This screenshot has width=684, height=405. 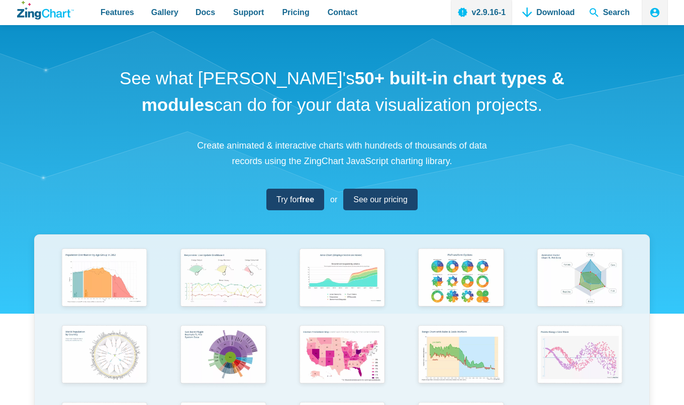 What do you see at coordinates (295, 199) in the screenshot?
I see `span: Try for` at bounding box center [295, 199].